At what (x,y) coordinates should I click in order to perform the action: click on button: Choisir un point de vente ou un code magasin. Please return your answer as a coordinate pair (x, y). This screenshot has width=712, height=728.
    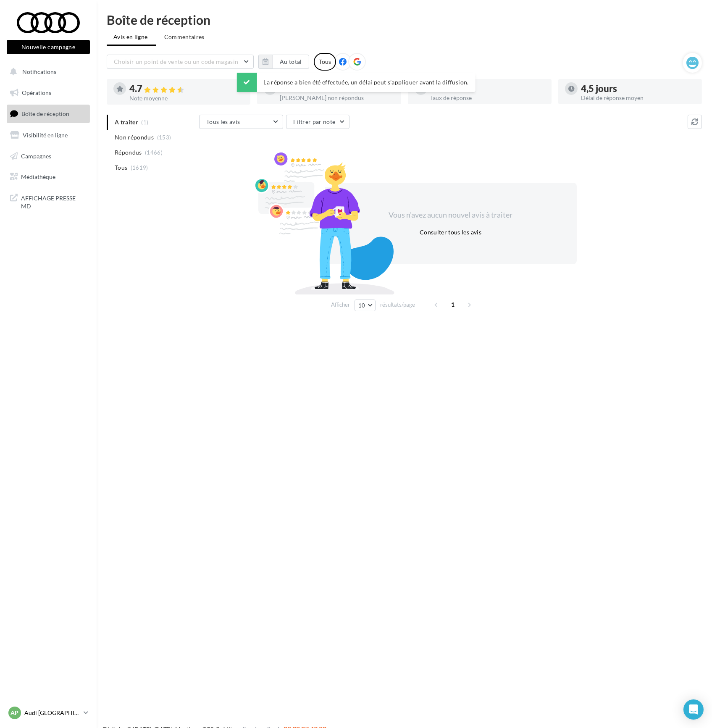
    Looking at the image, I should click on (180, 61).